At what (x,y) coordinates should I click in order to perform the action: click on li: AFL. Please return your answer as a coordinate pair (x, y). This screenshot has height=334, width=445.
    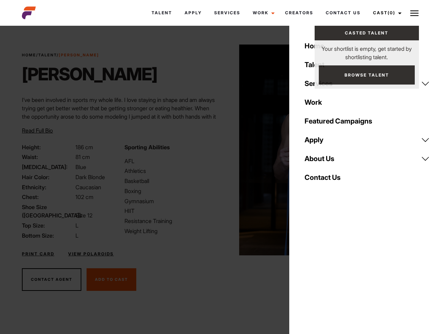
    Looking at the image, I should click on (171, 161).